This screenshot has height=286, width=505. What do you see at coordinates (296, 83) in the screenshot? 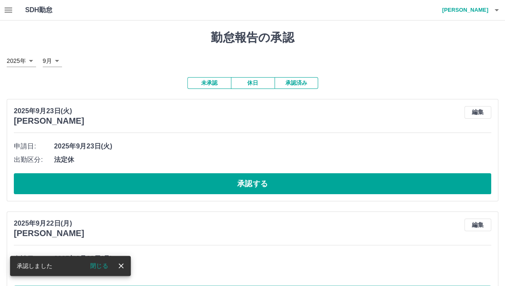
I see `button: 承認済み` at bounding box center [296, 83].